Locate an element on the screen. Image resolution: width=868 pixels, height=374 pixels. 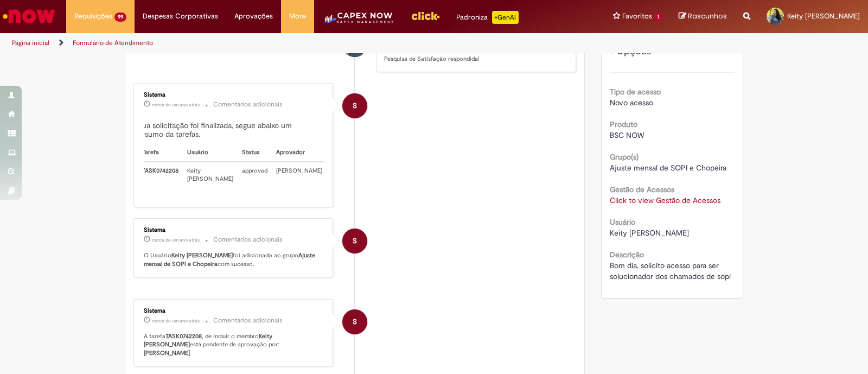
span: Ajuste mensal de SOPI e Chopeira is located at coordinates (668, 168).